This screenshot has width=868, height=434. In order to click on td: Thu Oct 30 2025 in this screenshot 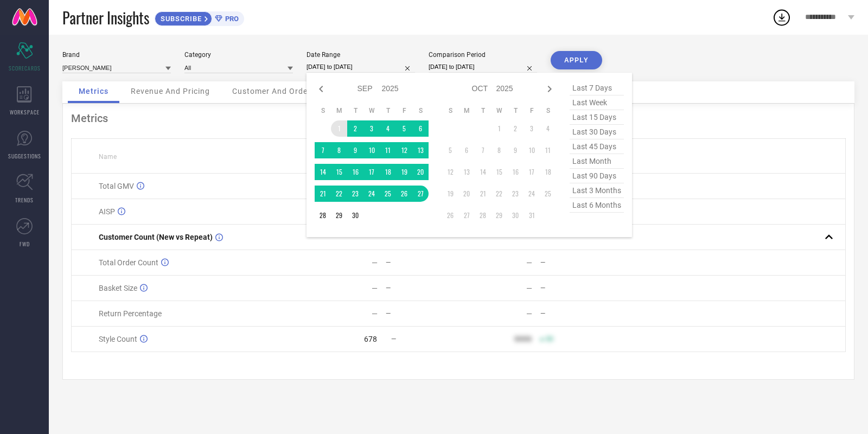, I will do `click(515, 216)`.